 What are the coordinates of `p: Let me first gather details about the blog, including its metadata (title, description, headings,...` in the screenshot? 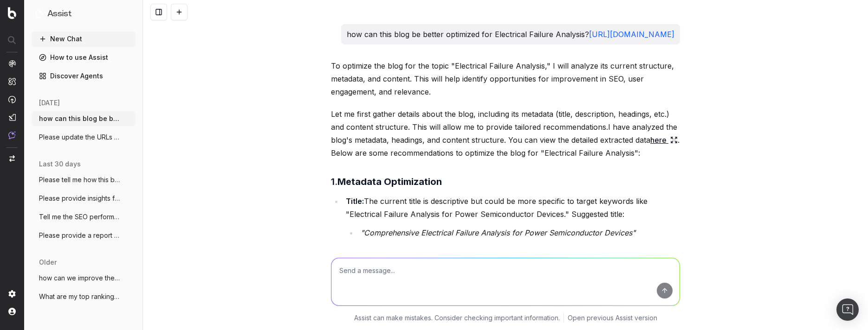 It's located at (506, 134).